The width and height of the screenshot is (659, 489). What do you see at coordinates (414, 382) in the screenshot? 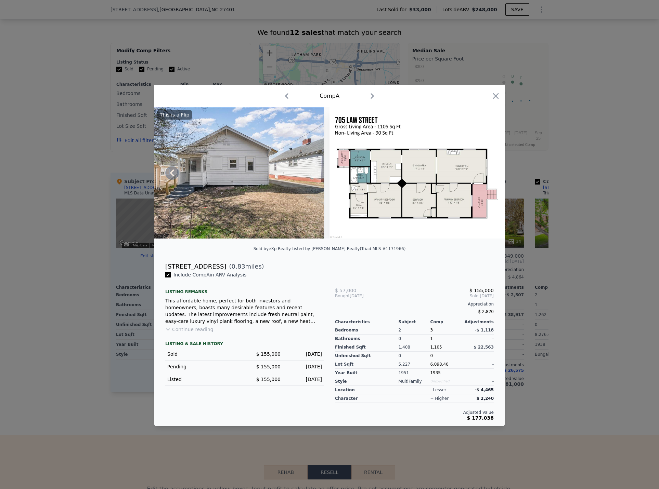
I see `div: MultiFamily` at bounding box center [414, 382].